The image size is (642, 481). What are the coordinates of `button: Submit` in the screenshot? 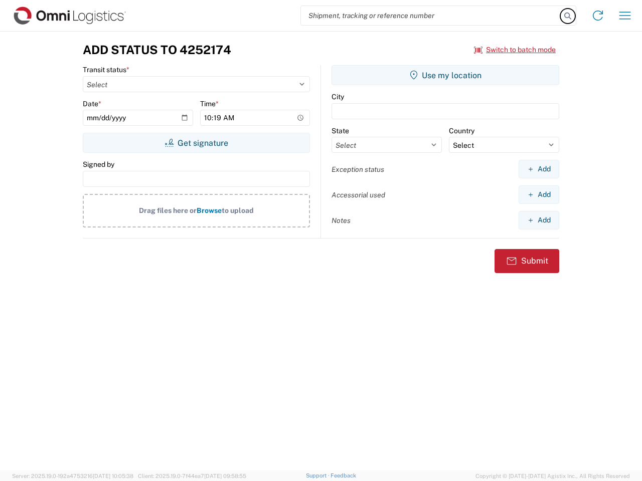 It's located at (527, 261).